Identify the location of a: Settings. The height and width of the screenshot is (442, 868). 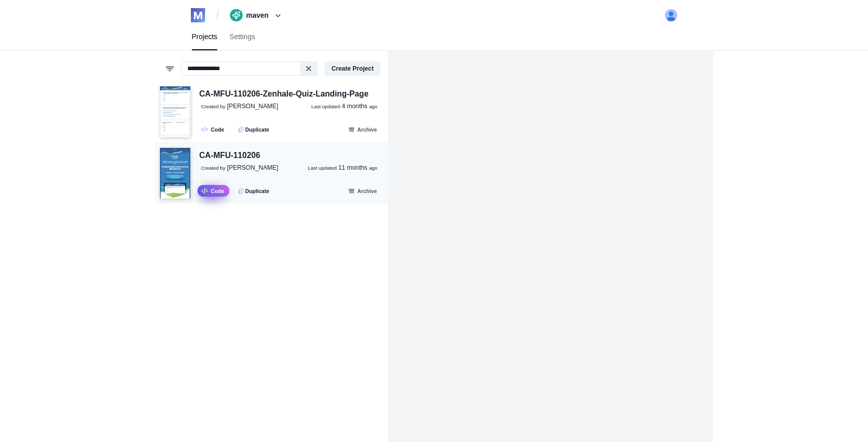
(242, 37).